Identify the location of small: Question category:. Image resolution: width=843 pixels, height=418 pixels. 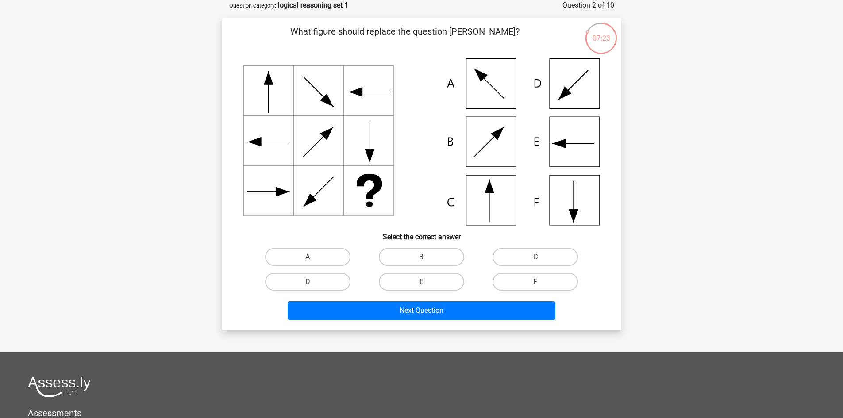
(253, 5).